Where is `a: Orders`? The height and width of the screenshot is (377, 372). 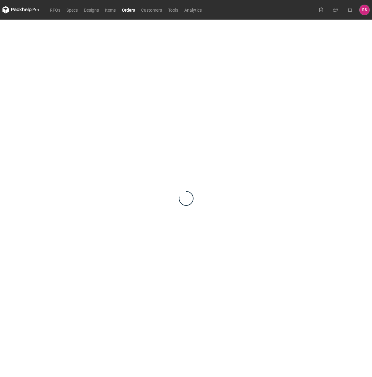
a: Orders is located at coordinates (128, 10).